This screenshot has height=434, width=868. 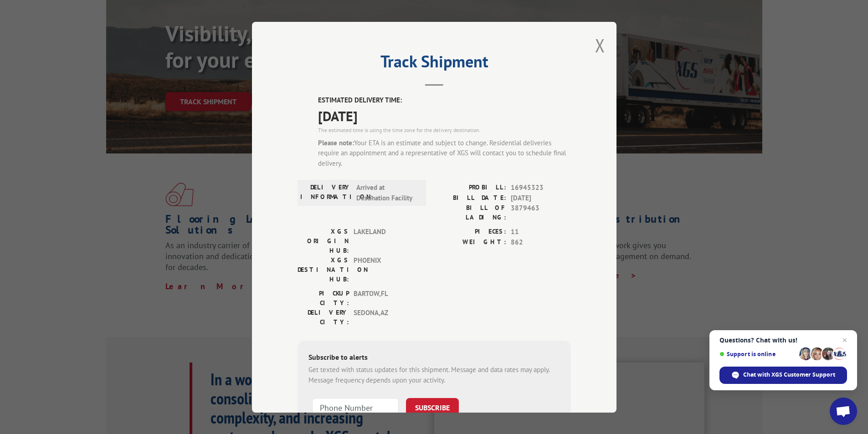 What do you see at coordinates (323, 270) in the screenshot?
I see `label: XGS DESTINATION HUB:` at bounding box center [323, 270].